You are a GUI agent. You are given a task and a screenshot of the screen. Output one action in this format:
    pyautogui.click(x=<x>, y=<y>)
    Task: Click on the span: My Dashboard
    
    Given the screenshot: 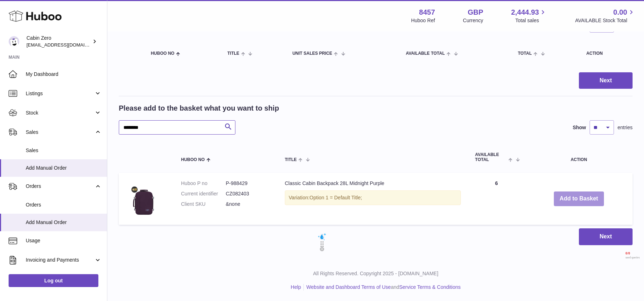 What is the action you would take?
    pyautogui.click(x=64, y=74)
    